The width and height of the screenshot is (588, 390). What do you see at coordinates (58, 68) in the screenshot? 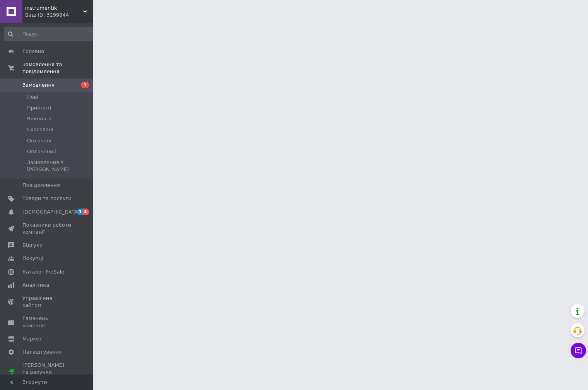
I see `span: Замовлення та повідомлення` at bounding box center [58, 68].